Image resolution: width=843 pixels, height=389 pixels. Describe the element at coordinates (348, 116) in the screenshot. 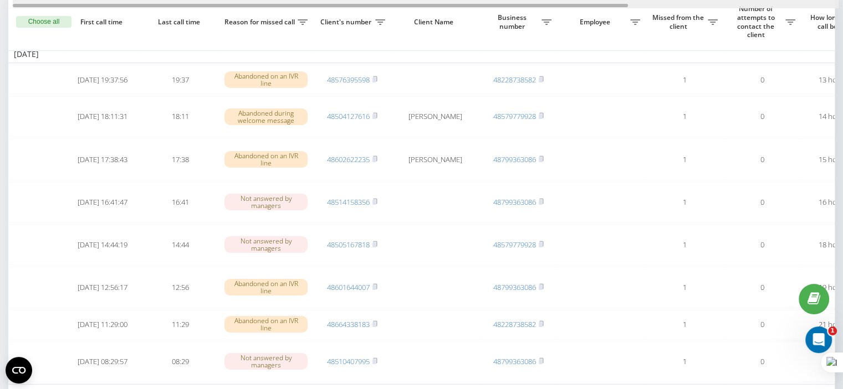

I see `a: 48504127616` at that location.